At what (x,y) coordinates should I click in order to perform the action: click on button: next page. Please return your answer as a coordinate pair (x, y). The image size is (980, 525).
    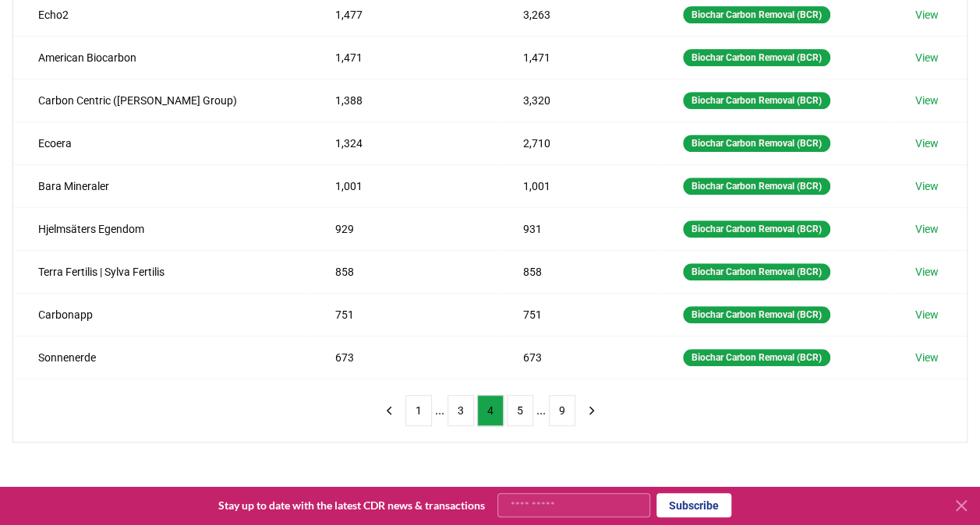
    Looking at the image, I should click on (592, 411).